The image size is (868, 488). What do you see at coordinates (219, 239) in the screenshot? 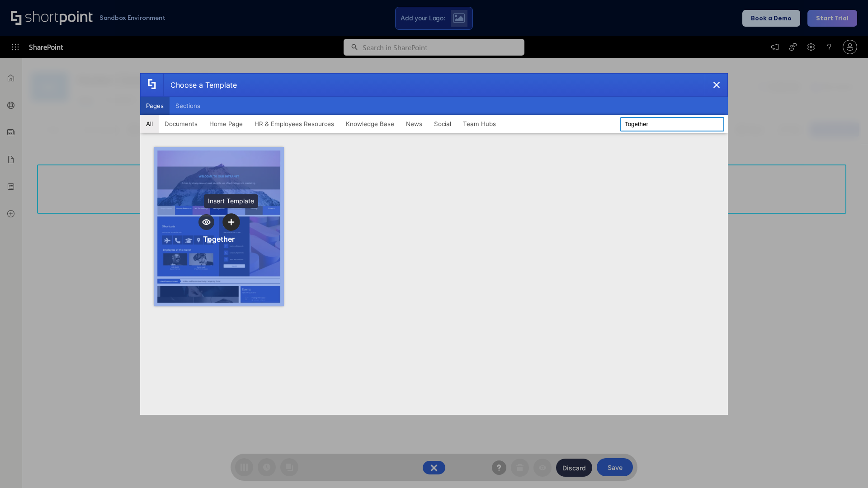
I see `div: Together` at bounding box center [219, 239].